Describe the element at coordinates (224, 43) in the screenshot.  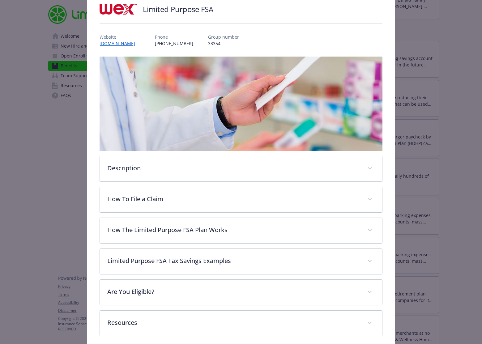
I see `p: 33354` at that location.